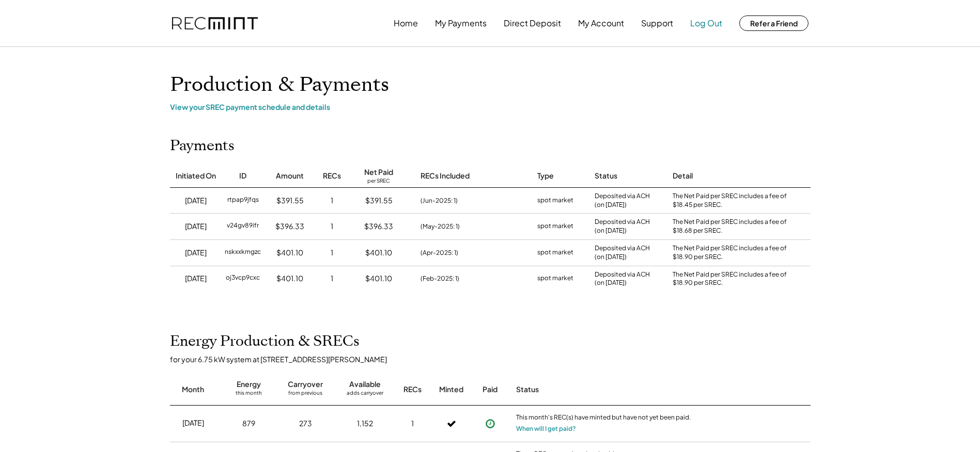  Describe the element at coordinates (305, 424) in the screenshot. I see `div: 273` at that location.